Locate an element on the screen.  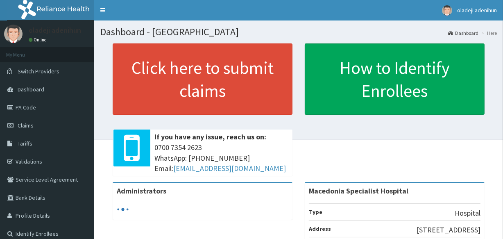
a: Online is located at coordinates (39, 40).